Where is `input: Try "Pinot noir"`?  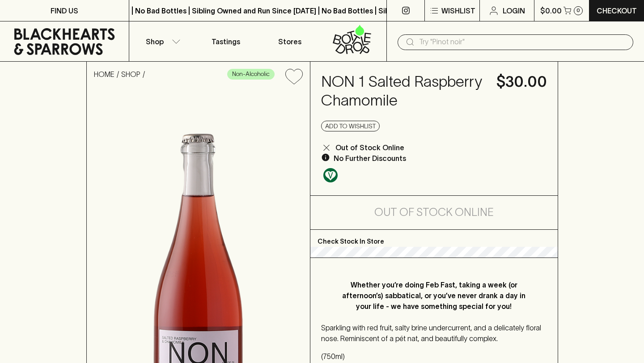
input: Try "Pinot noir" is located at coordinates (522, 42).